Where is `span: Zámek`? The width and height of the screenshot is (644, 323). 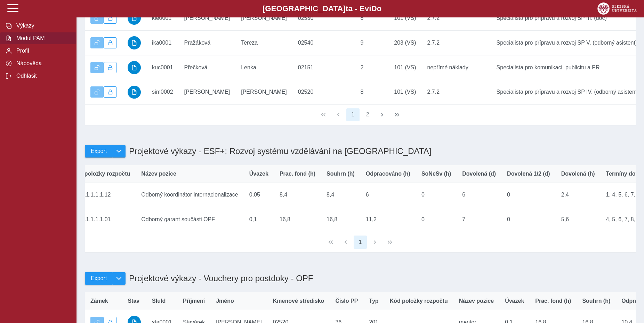 span: Zámek is located at coordinates (99, 301).